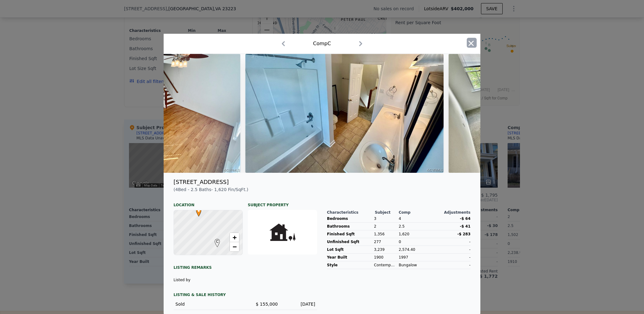 The height and width of the screenshot is (314, 644). I want to click on div: Comp C, so click(322, 43).